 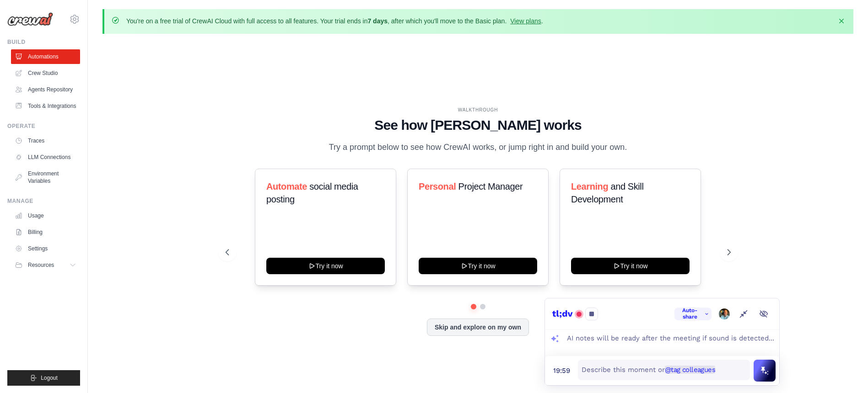 I want to click on span: Resources, so click(x=41, y=265).